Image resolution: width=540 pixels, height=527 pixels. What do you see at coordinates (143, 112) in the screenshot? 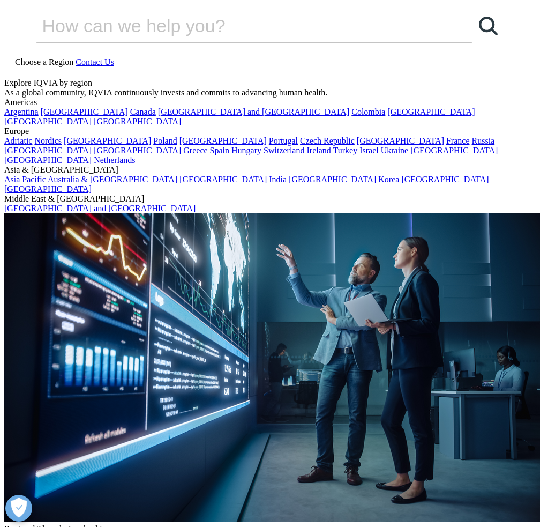
I see `a: Canada` at bounding box center [143, 112].